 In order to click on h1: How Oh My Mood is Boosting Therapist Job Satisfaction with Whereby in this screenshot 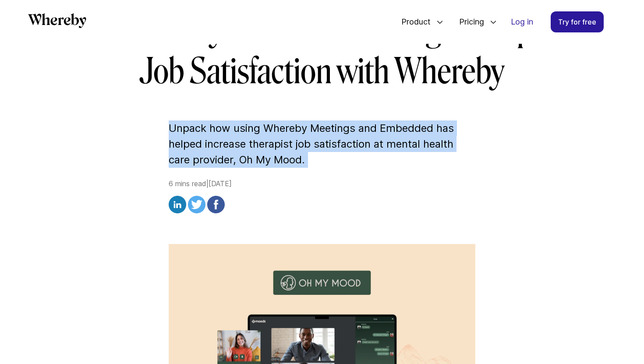, I will do `click(322, 50)`.